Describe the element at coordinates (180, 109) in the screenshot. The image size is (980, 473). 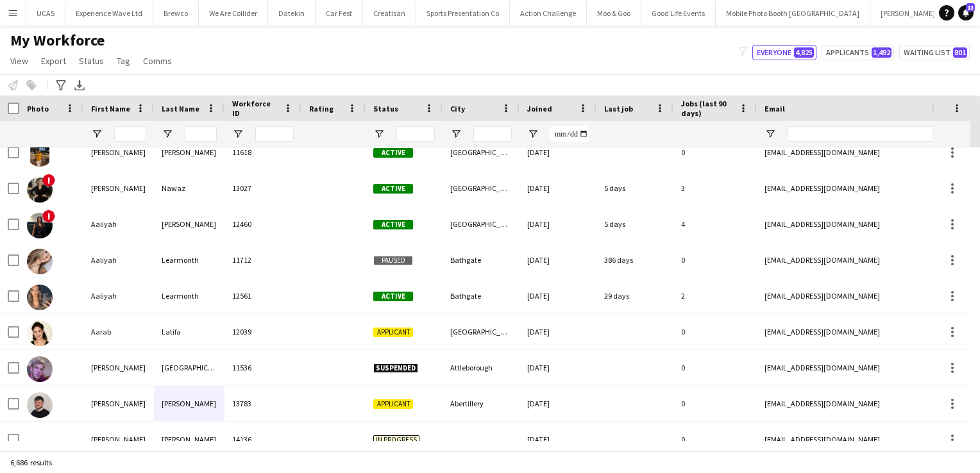
I see `span: Last Name` at that location.